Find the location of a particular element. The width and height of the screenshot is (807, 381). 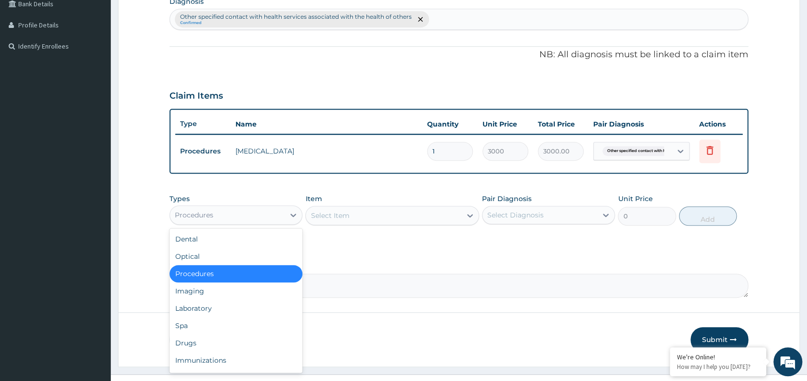

label: Item is located at coordinates (313, 199).